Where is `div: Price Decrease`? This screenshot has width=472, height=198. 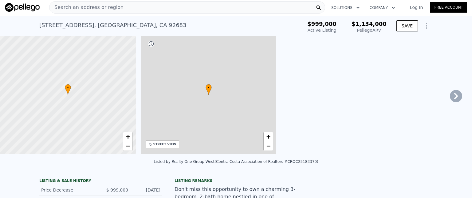
div: Price Decrease is located at coordinates (69, 190).